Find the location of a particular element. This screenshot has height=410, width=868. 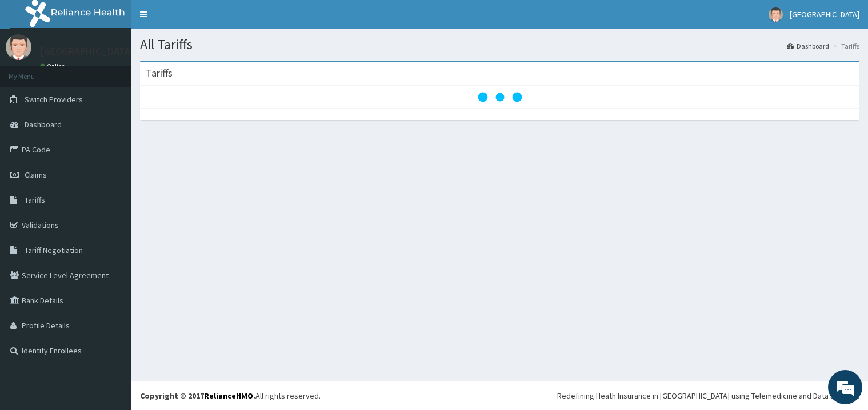

span: Switch Providers is located at coordinates (54, 99).